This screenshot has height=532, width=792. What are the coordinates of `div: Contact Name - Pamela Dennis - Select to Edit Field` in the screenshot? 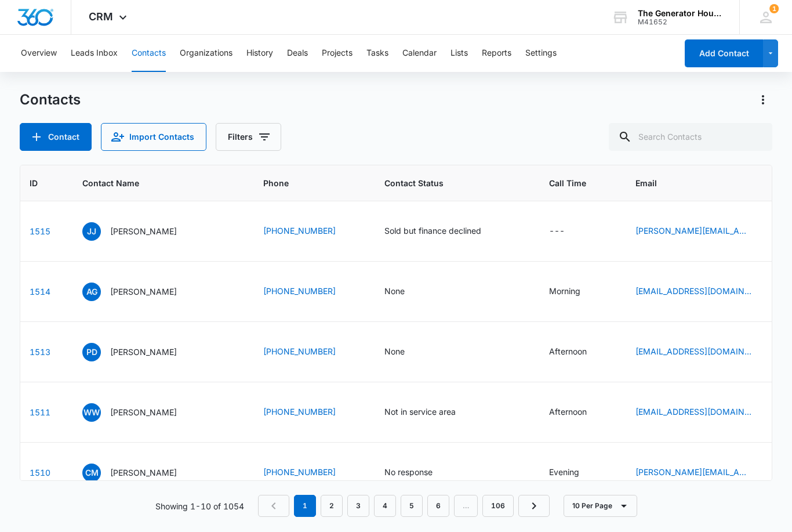 It's located at (140, 352).